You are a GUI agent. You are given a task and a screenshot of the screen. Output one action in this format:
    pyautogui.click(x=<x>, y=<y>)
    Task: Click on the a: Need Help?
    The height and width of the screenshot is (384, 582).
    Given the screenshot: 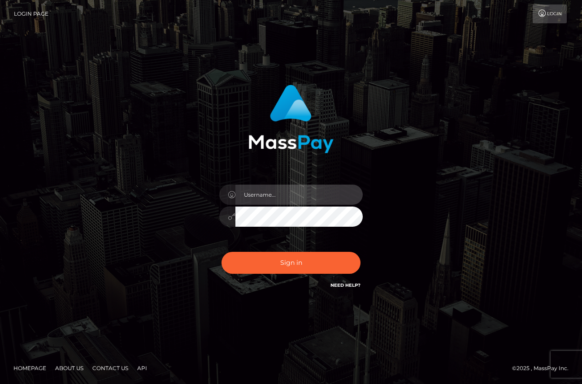 What is the action you would take?
    pyautogui.click(x=345, y=285)
    